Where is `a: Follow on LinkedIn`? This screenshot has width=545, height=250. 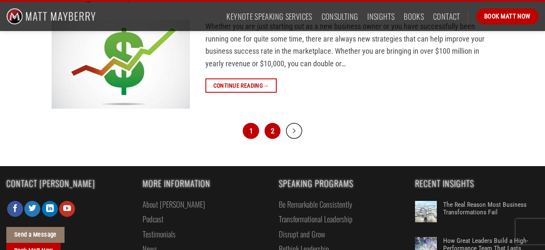
a: Follow on LinkedIn is located at coordinates (50, 209).